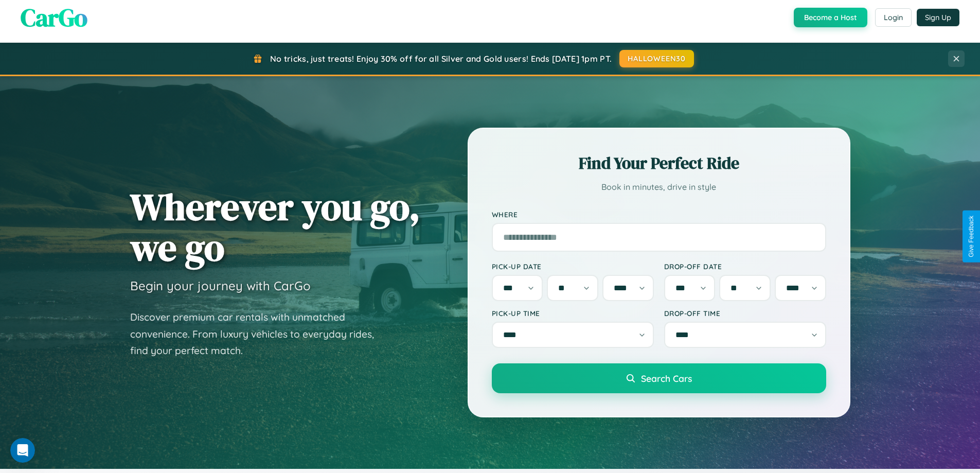 This screenshot has height=473, width=980. What do you see at coordinates (573, 313) in the screenshot?
I see `label: Pick-up Time` at bounding box center [573, 313].